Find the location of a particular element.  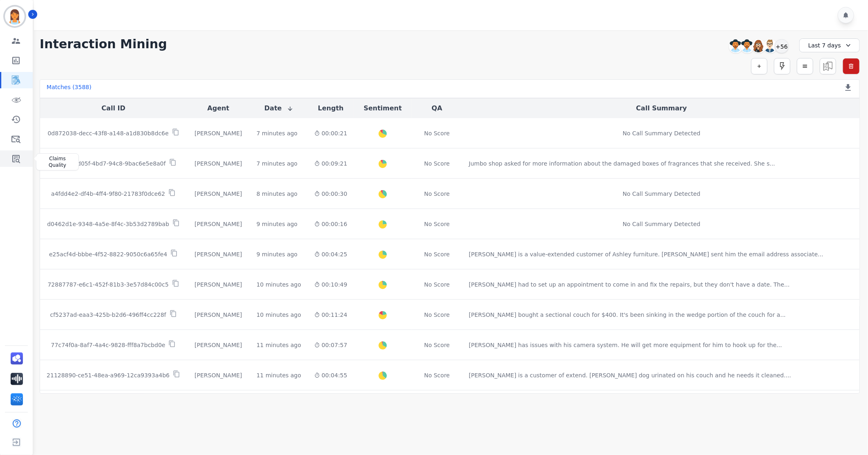

div: 00:07:57 is located at coordinates (331, 345).